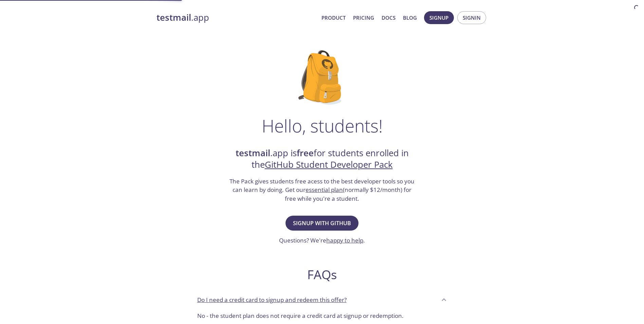 This screenshot has width=644, height=324. I want to click on div: Do I need a credit card to signup and redeem this offer?, so click(322, 300).